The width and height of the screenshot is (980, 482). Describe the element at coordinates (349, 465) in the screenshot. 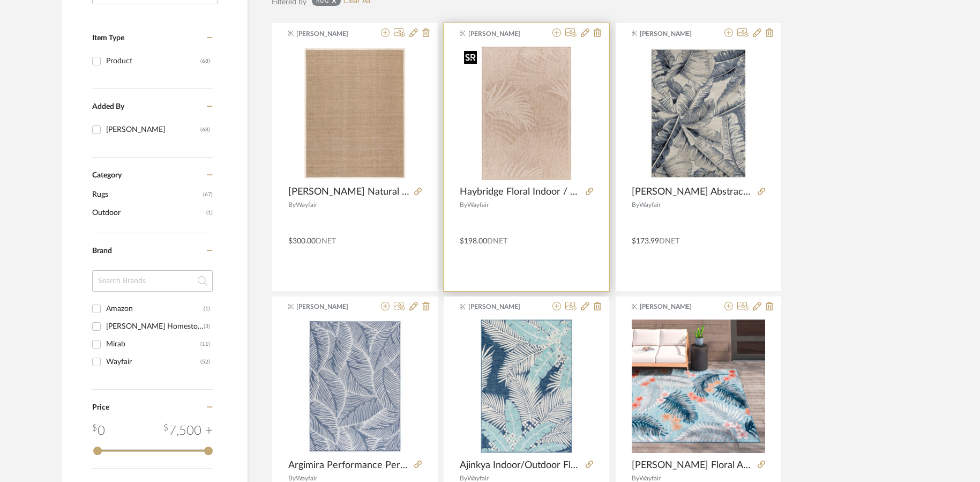

I see `span: Argimira Performance Performance Floral Rug` at that location.